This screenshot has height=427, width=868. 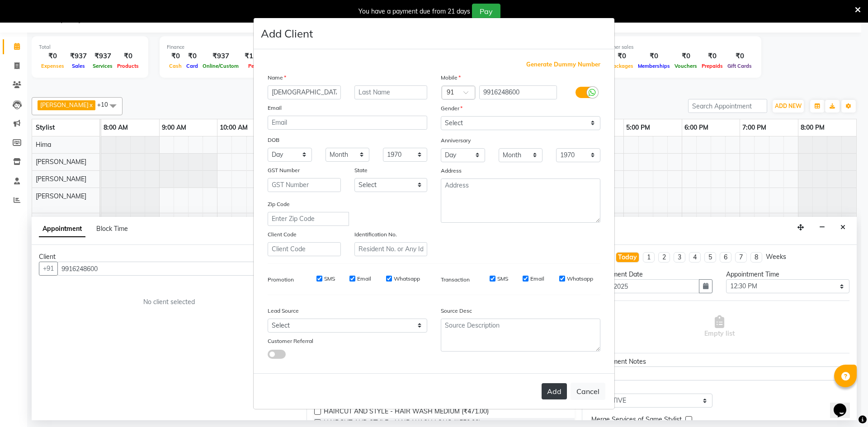 I want to click on label: Source Desc, so click(x=456, y=311).